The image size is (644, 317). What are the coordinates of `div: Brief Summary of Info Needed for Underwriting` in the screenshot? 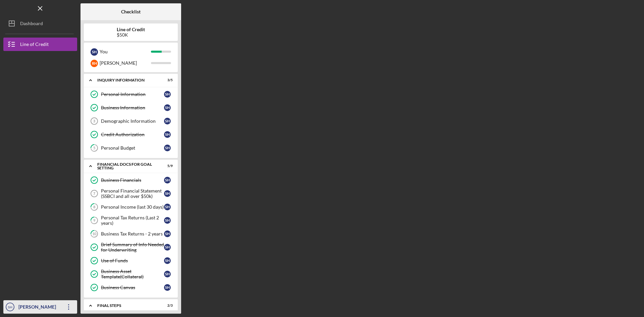 It's located at (133, 247).